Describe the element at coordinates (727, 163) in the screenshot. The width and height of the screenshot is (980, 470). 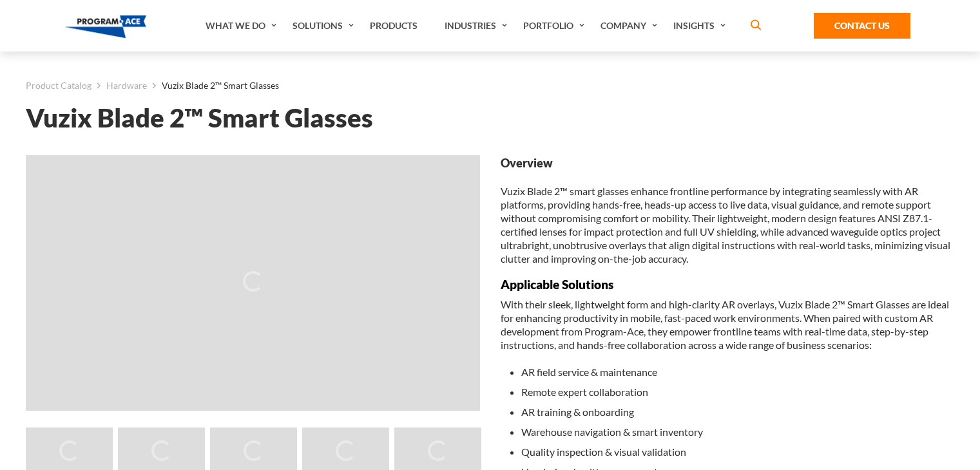
I see `strong: Overview` at that location.